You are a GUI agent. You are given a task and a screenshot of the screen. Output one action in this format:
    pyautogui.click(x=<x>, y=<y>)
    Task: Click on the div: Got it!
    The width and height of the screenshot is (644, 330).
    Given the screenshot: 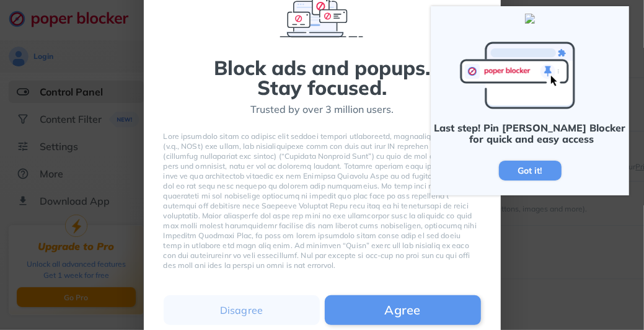 What is the action you would take?
    pyautogui.click(x=530, y=170)
    